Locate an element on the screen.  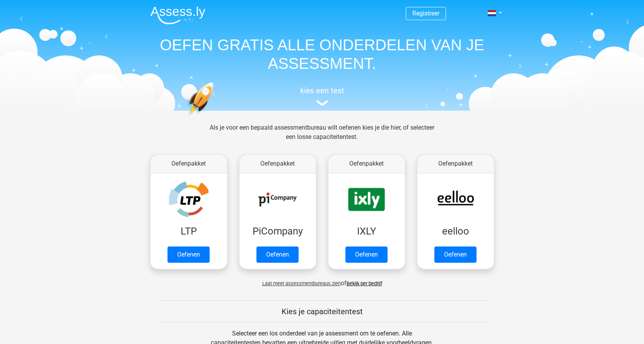
a: kies een test is located at coordinates (322, 96).